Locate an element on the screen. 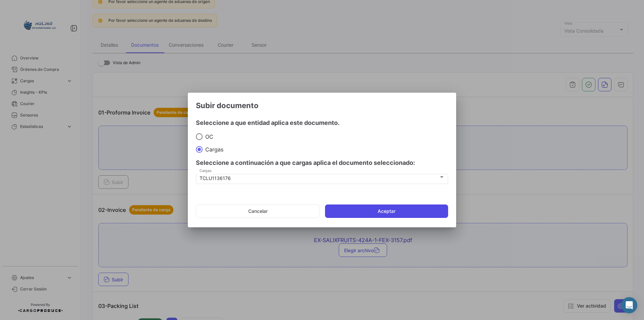 This screenshot has width=644, height=320. button: Aceptar is located at coordinates (386, 211).